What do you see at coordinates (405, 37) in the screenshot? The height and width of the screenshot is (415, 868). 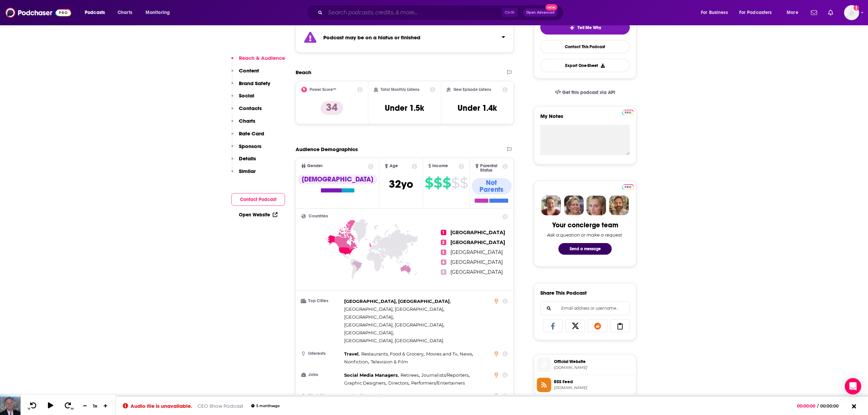 I see `section: Click to expand status details` at bounding box center [405, 37].